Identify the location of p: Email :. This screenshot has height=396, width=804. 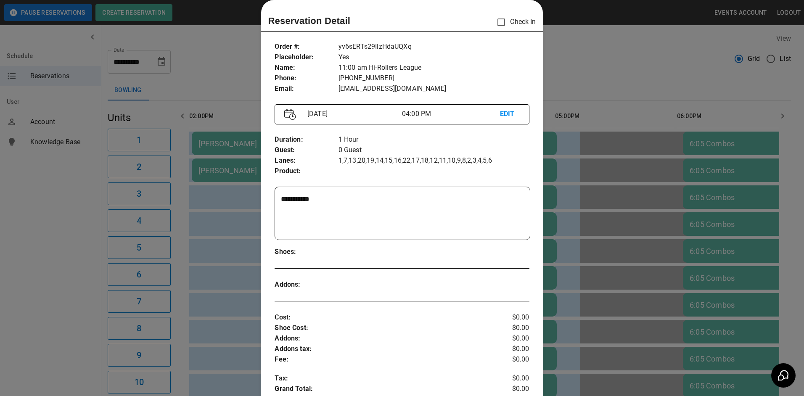
(306, 89).